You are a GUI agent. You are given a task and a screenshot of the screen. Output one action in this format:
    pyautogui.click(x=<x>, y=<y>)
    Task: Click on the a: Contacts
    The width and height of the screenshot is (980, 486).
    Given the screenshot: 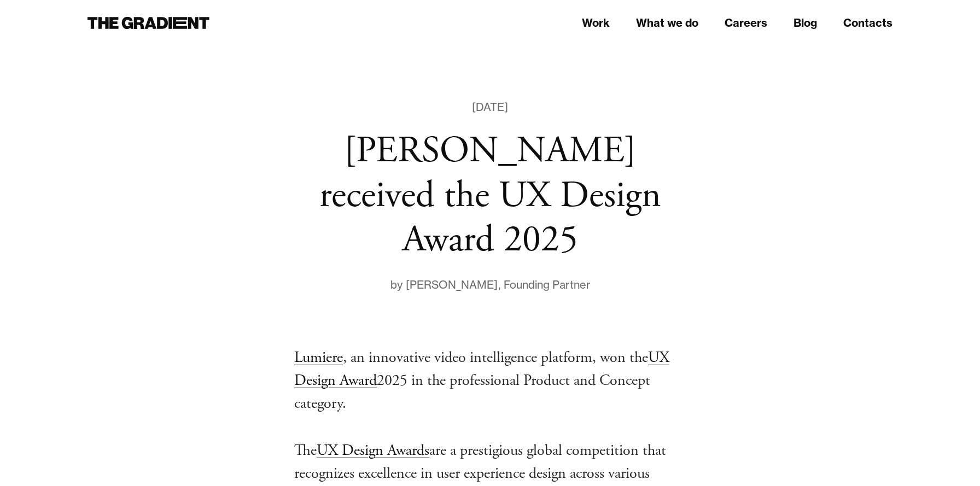 What is the action you would take?
    pyautogui.click(x=868, y=23)
    